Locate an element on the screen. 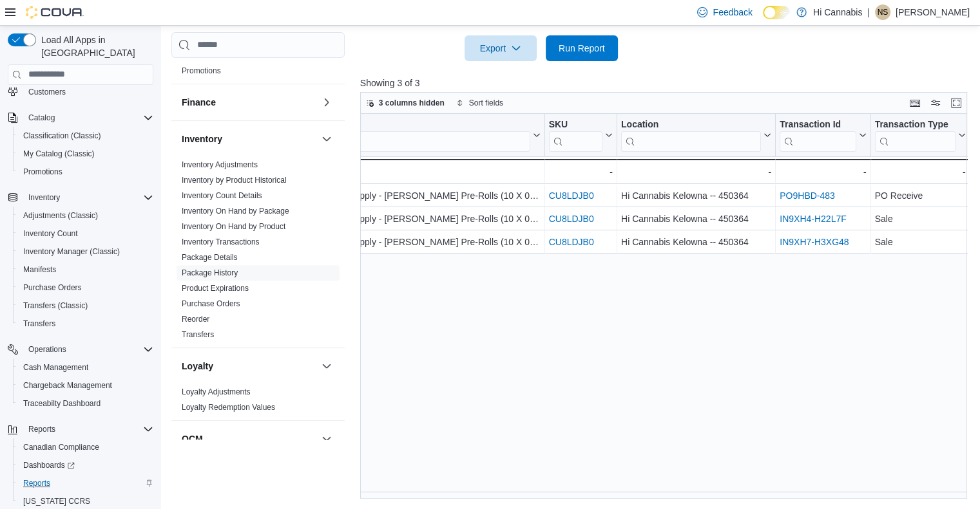 The width and height of the screenshot is (980, 509). button: Purchase Orders is located at coordinates (86, 288).